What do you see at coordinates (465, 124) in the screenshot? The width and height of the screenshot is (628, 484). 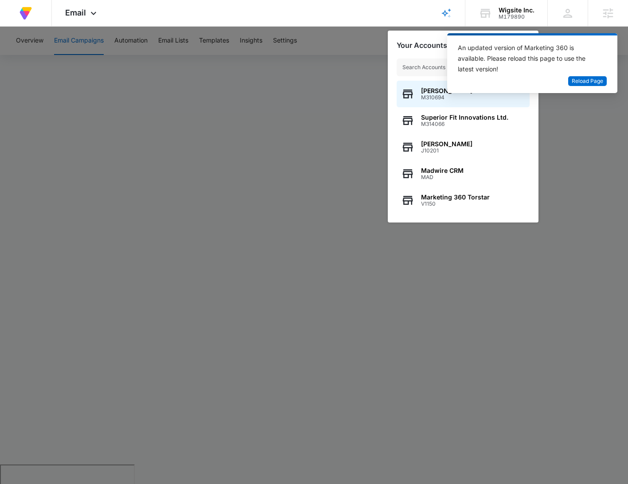 I see `span: M314066` at bounding box center [465, 124].